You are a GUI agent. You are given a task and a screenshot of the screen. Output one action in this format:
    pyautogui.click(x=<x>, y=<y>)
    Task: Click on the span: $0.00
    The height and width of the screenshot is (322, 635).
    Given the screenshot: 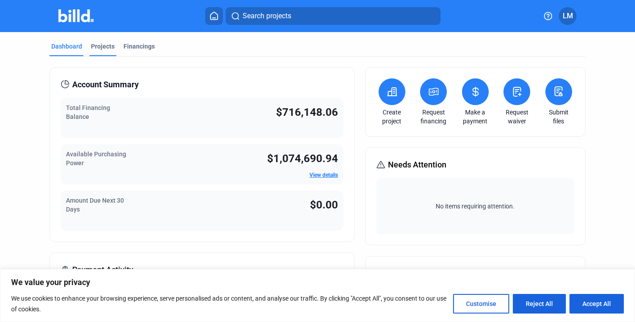 What is the action you would take?
    pyautogui.click(x=324, y=205)
    